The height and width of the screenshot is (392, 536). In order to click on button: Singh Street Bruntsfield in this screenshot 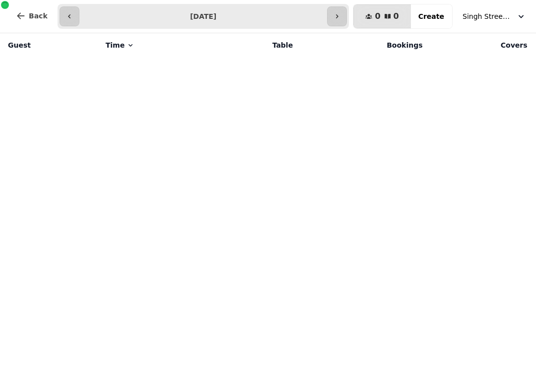, I will do `click(494, 16)`.